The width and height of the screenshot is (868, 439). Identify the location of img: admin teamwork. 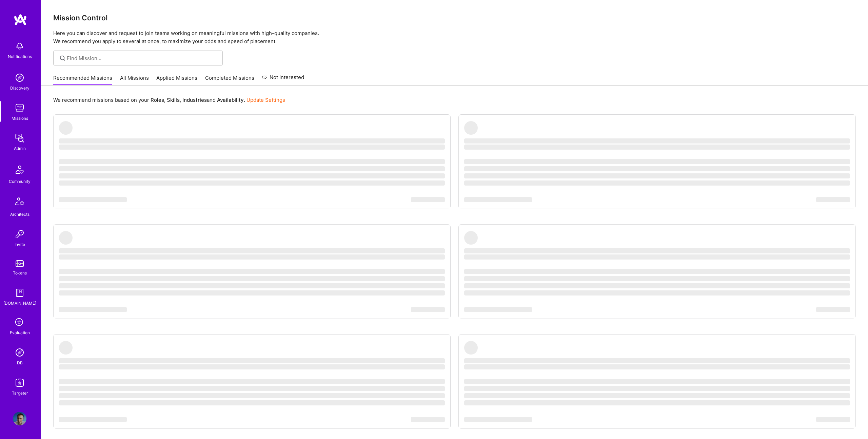
(19, 138).